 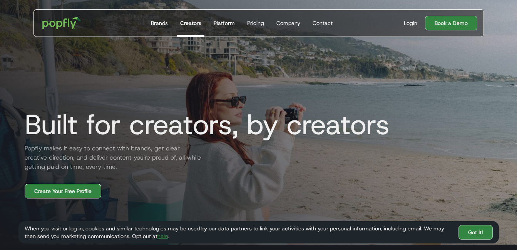 I want to click on a: here, so click(x=163, y=237).